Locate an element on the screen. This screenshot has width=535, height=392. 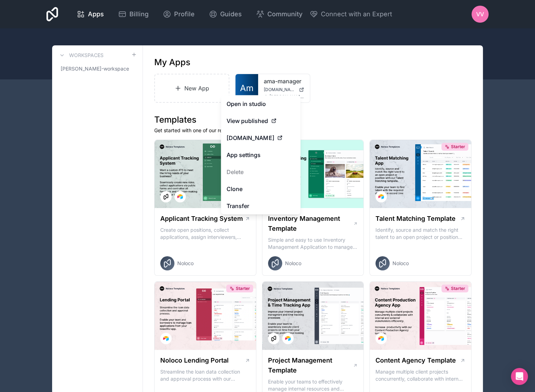
span: Apps is located at coordinates (95, 14).